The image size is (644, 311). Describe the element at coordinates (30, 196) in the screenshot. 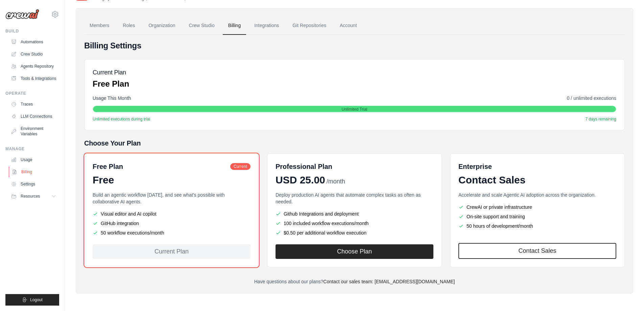

I see `span: Resources` at that location.